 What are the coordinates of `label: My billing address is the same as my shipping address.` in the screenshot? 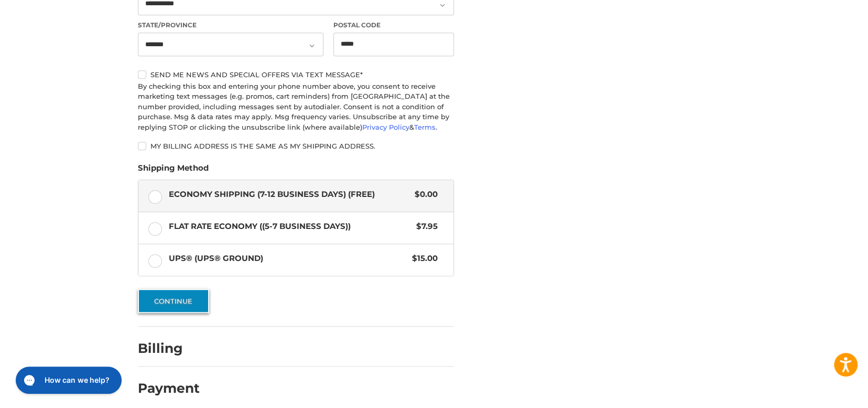 It's located at (296, 146).